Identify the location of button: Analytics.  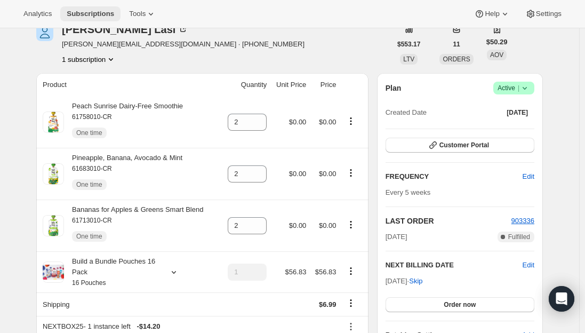
(37, 14).